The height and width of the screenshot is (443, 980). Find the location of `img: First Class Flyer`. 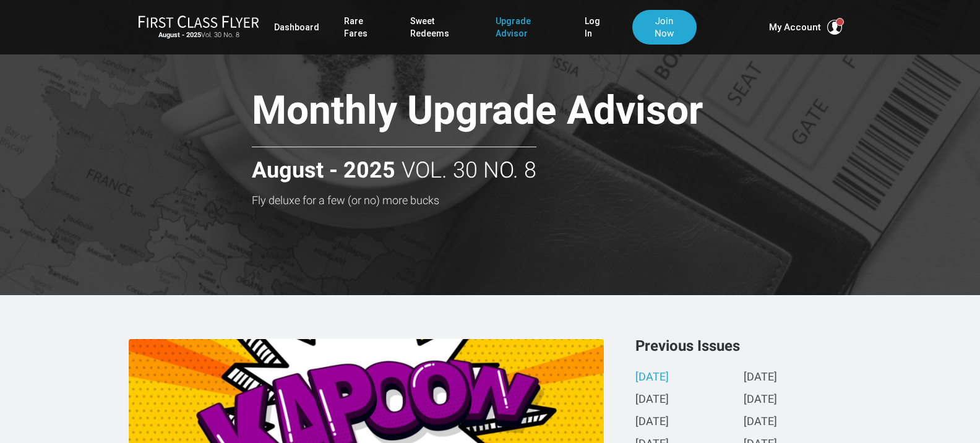

img: First Class Flyer is located at coordinates (199, 21).